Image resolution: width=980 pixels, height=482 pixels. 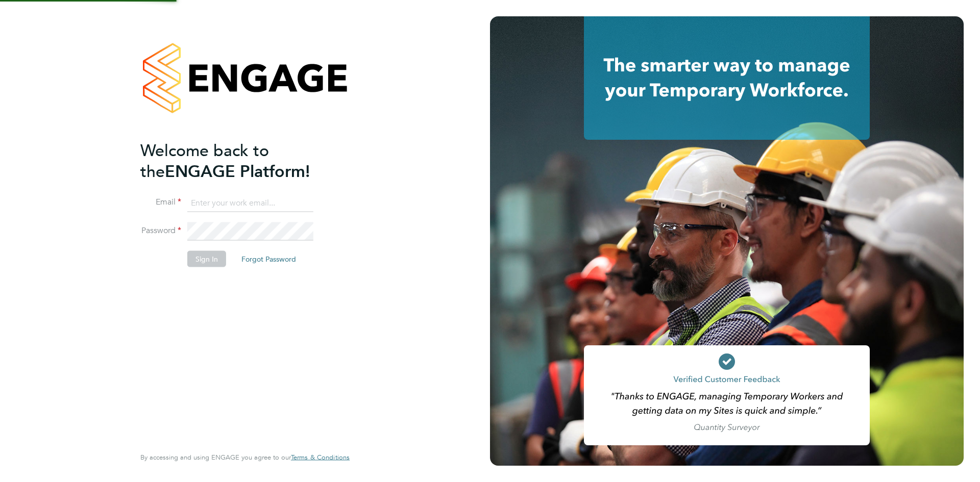 What do you see at coordinates (161, 202) in the screenshot?
I see `label: Email` at bounding box center [161, 202].